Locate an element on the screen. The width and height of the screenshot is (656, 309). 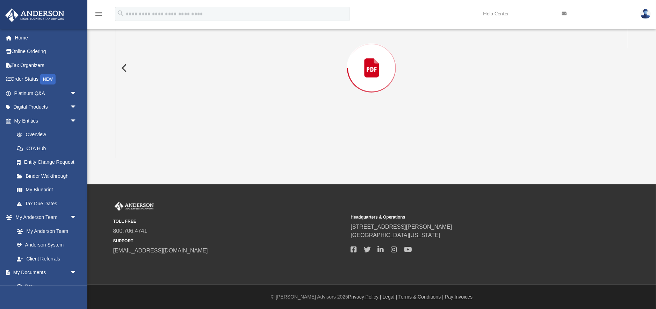
a: My Entitiesarrow_drop_down is located at coordinates (46, 121).